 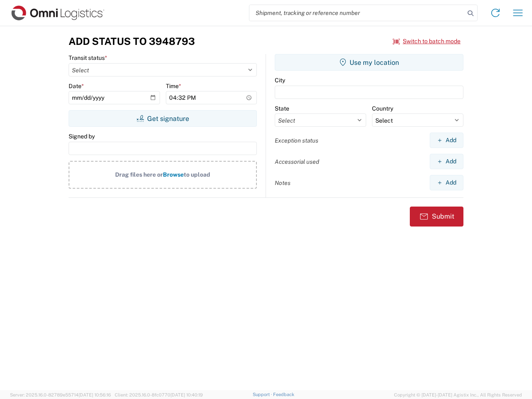 I want to click on button: Switch to batch mode, so click(x=426, y=41).